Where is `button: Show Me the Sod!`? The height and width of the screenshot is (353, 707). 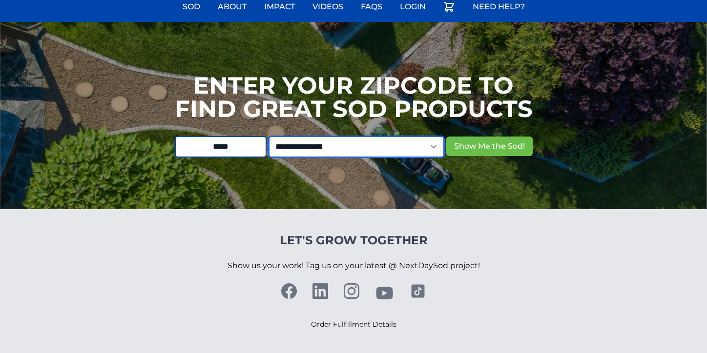 button: Show Me the Sod! is located at coordinates (489, 146).